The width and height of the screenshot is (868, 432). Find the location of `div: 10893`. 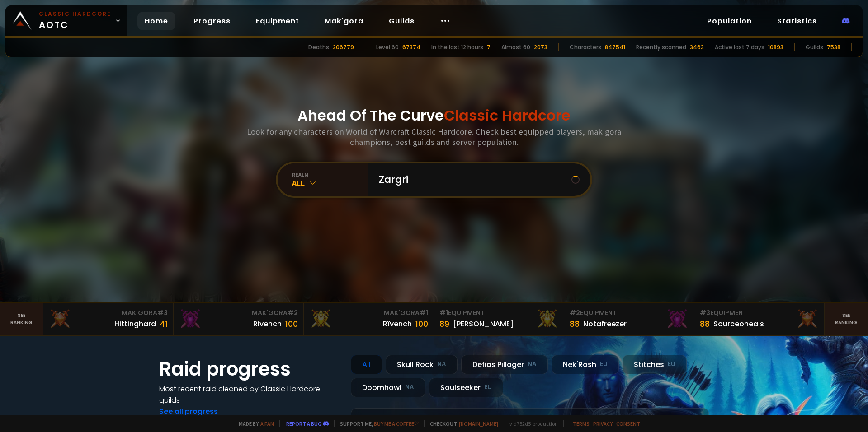

div: 10893 is located at coordinates (776, 47).